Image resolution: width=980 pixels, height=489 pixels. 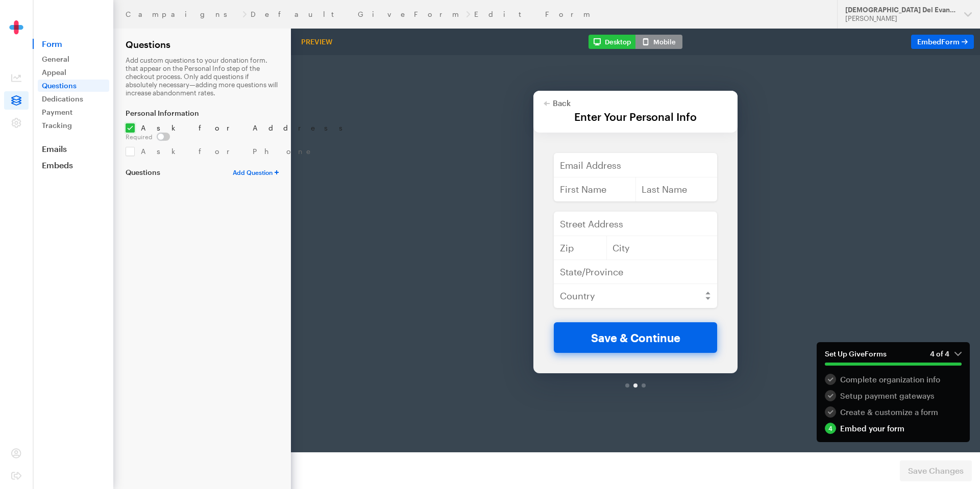 What do you see at coordinates (893, 412) in the screenshot?
I see `a: 3 Create & customize a form` at bounding box center [893, 412].